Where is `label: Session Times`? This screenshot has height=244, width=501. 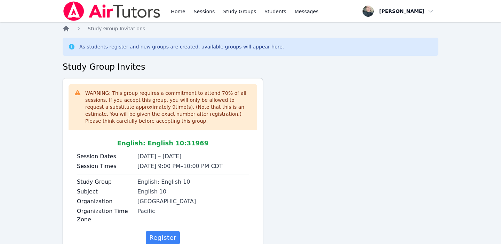
label: Session Times is located at coordinates (105, 166).